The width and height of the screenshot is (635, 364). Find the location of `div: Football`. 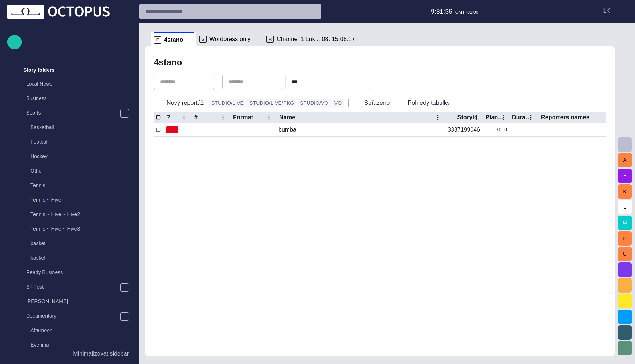

div: Football is located at coordinates (74, 143).